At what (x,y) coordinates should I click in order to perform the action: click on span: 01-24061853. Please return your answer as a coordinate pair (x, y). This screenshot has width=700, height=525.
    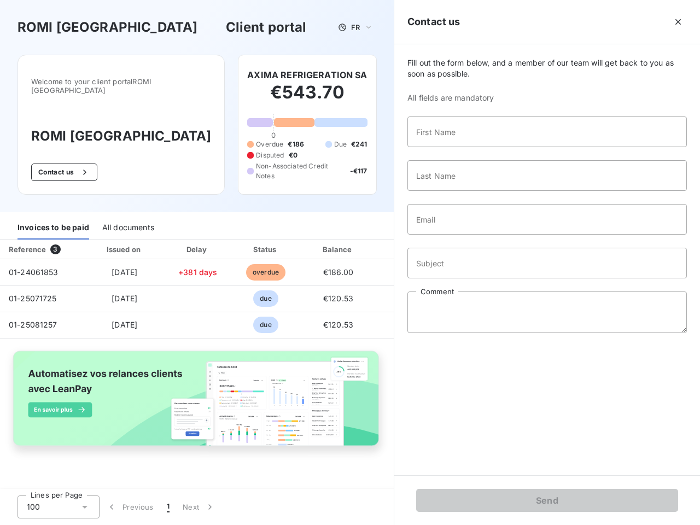
    Looking at the image, I should click on (33, 272).